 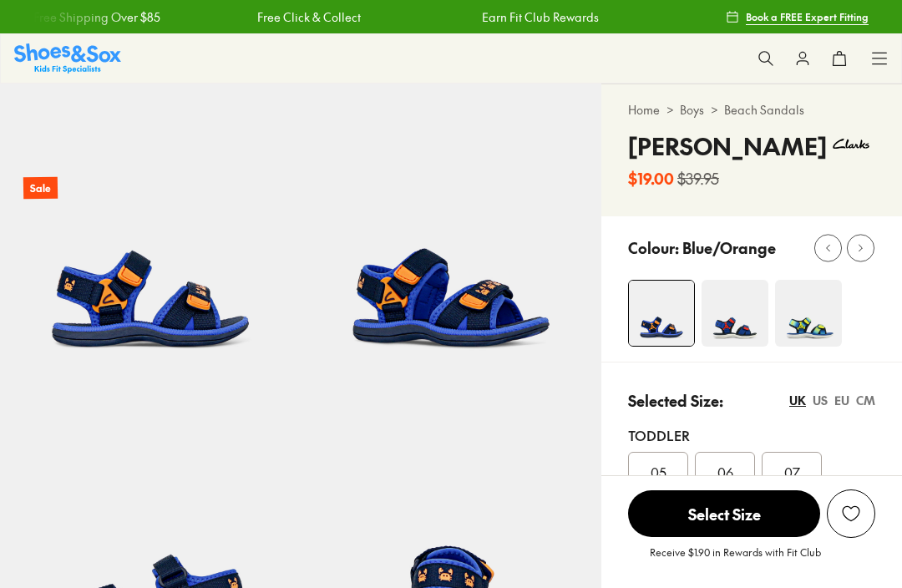 What do you see at coordinates (692, 109) in the screenshot?
I see `a: Boys` at bounding box center [692, 109].